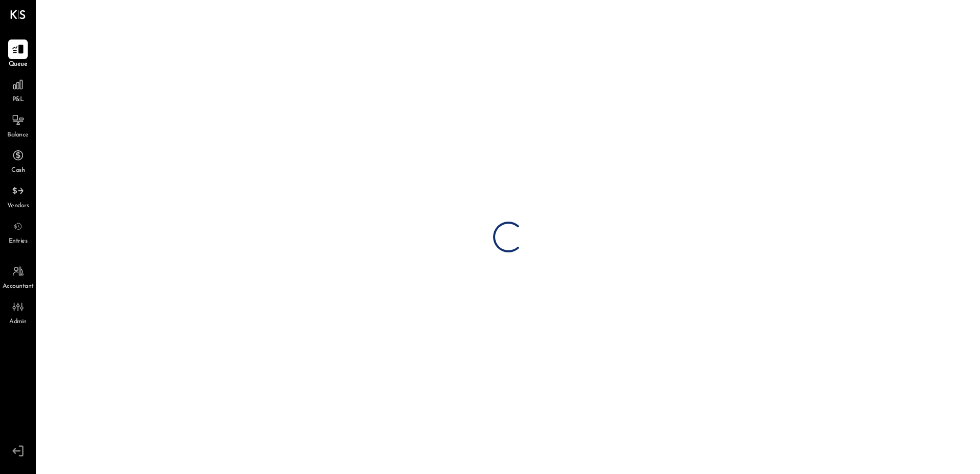  I want to click on a: Vendors, so click(18, 196).